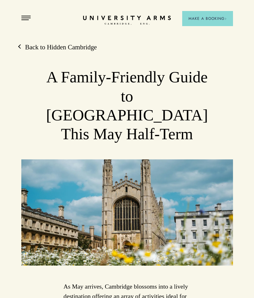 The image size is (254, 298). Describe the element at coordinates (208, 19) in the screenshot. I see `button: Make a BookingArrow icon` at that location.